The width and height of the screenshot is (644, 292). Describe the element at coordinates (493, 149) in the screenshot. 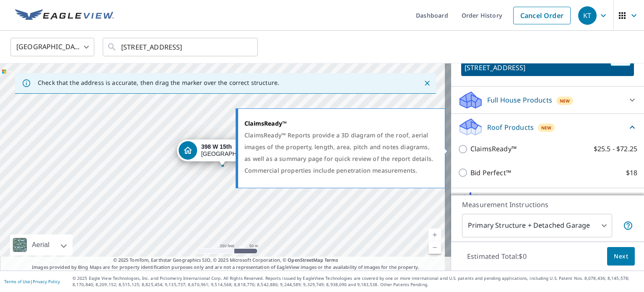

I see `p: ClaimsReady™` at that location.